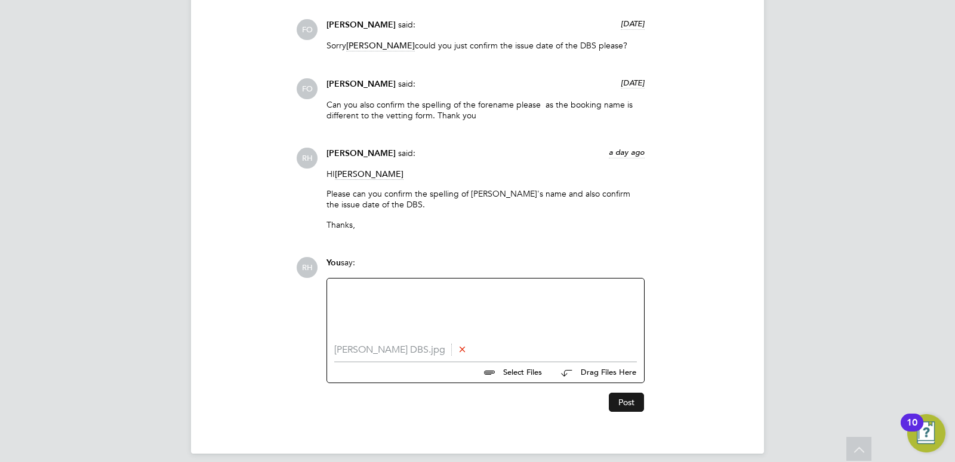  What do you see at coordinates (334, 262) in the screenshot?
I see `span: You` at bounding box center [334, 262].